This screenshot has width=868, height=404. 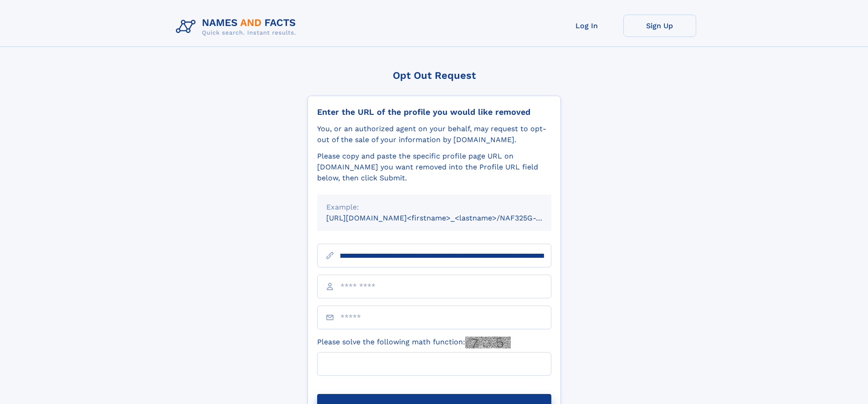 I want to click on div: You, or an authorized agent on your behalf, may request to opt-out of the sale of your informatio..., so click(x=434, y=134).